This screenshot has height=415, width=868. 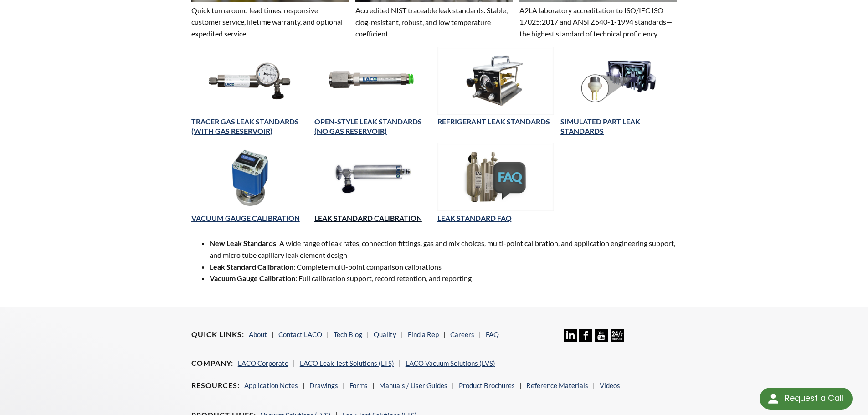 What do you see at coordinates (249, 177) in the screenshot?
I see `img: Vacuum Gauge Calibration image` at bounding box center [249, 177].